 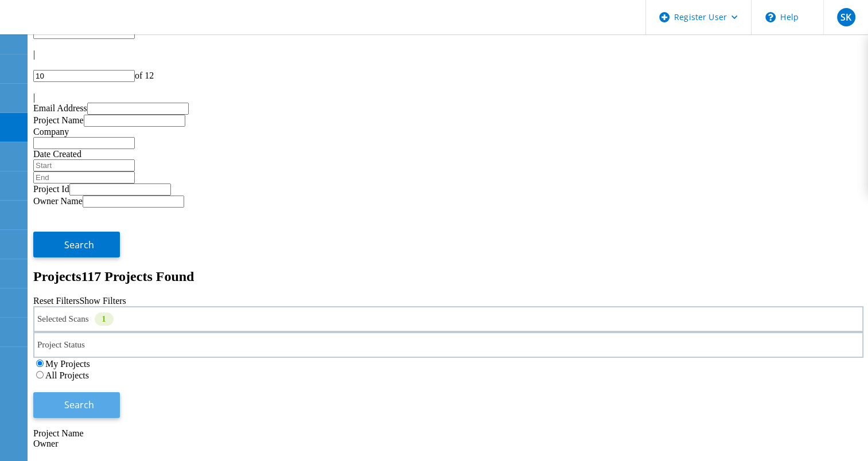 What do you see at coordinates (846, 17) in the screenshot?
I see `span: SK` at bounding box center [846, 17].